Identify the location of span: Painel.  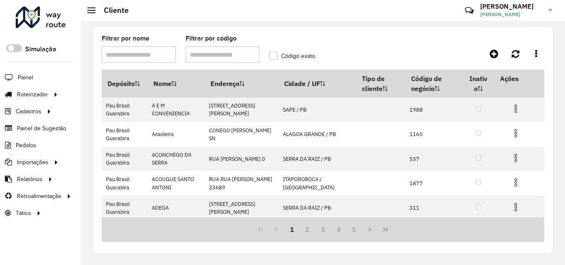
(25, 77).